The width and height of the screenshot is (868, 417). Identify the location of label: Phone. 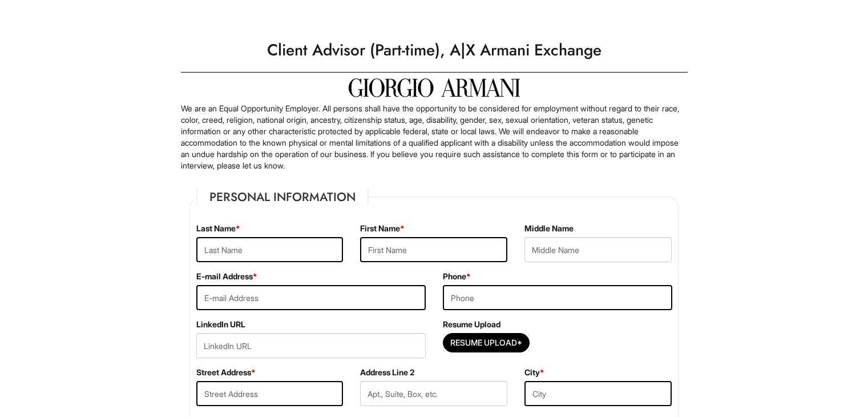
(457, 277).